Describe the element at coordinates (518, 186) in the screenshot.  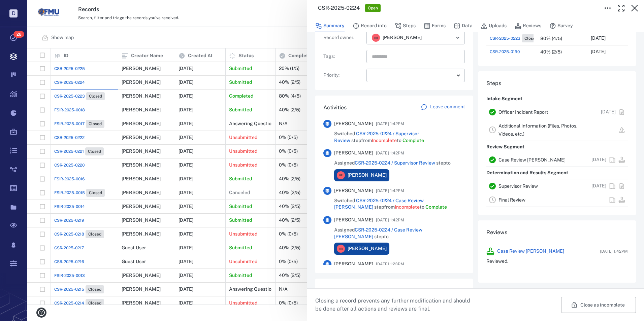
I see `a: Supervisor Review` at that location.